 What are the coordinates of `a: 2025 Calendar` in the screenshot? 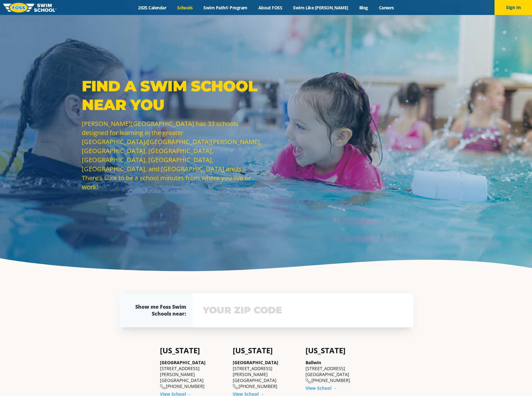 It's located at (152, 8).